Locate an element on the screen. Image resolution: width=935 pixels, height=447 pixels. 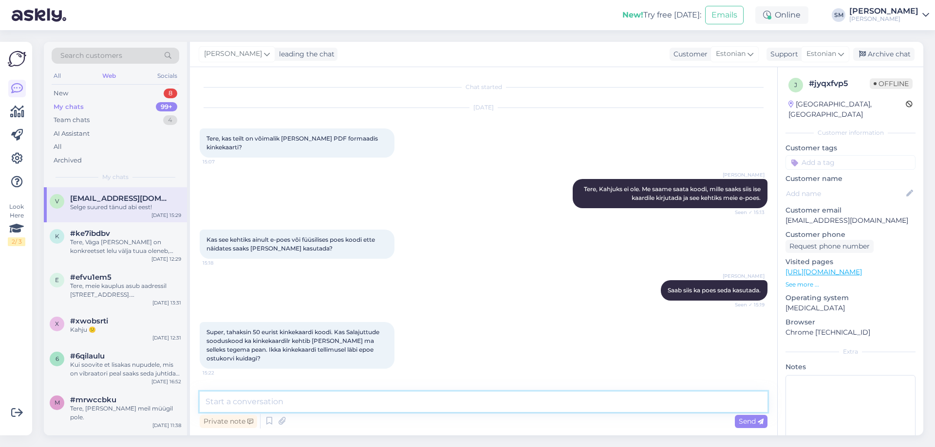
span: x is located at coordinates (57, 324).